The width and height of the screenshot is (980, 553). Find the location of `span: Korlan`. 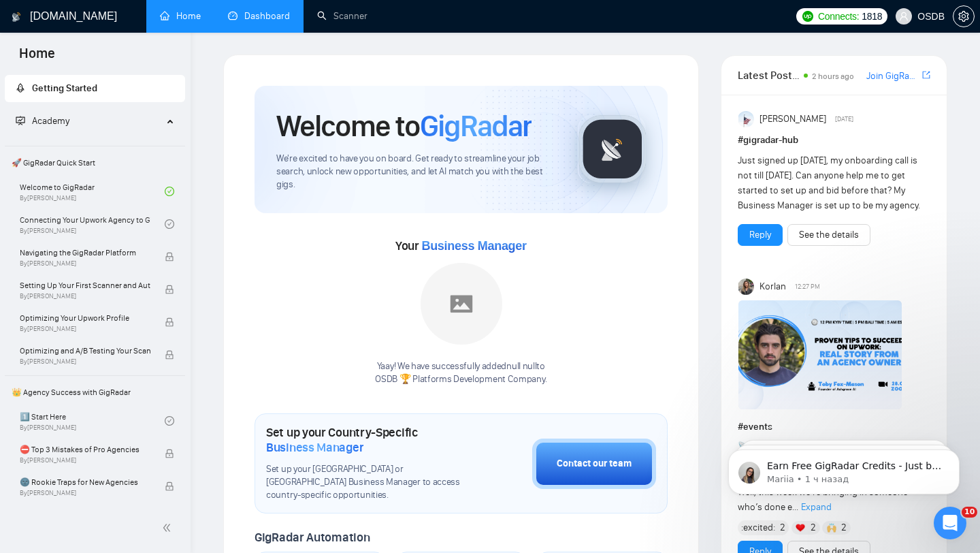

span: Korlan is located at coordinates (773, 287).